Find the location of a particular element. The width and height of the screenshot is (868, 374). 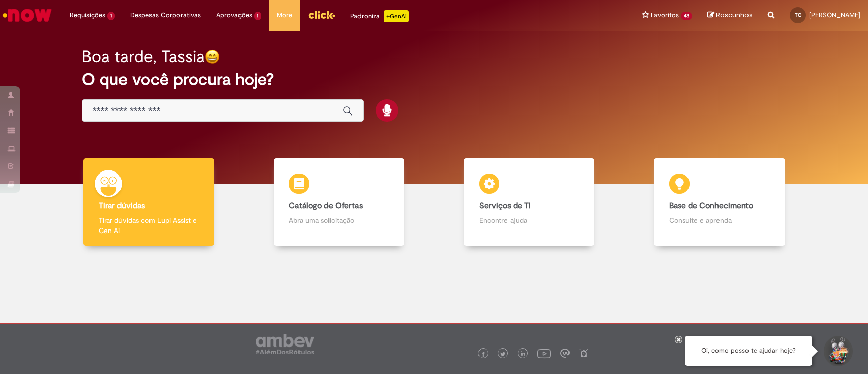

b: Catálogo de Ofertas is located at coordinates (326, 206).